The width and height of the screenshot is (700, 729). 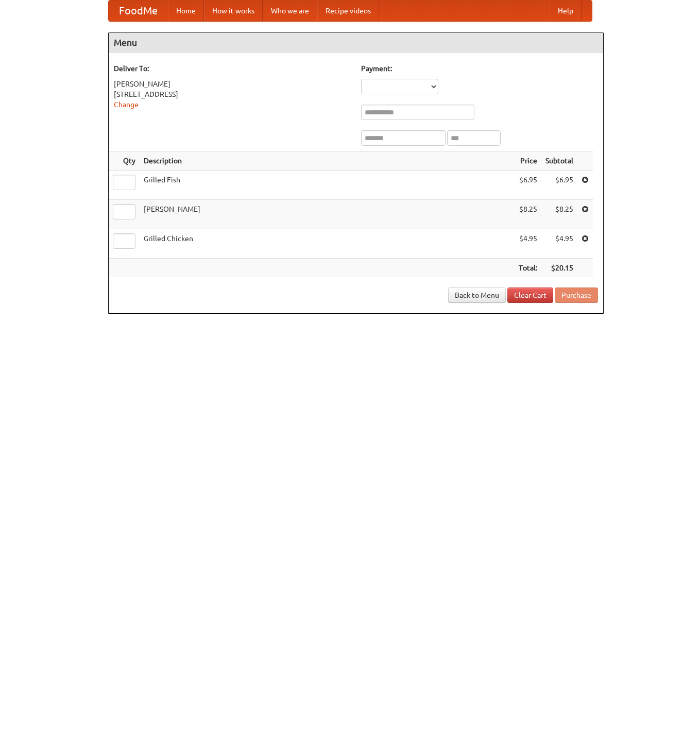 What do you see at coordinates (348, 11) in the screenshot?
I see `a: Recipe videos` at bounding box center [348, 11].